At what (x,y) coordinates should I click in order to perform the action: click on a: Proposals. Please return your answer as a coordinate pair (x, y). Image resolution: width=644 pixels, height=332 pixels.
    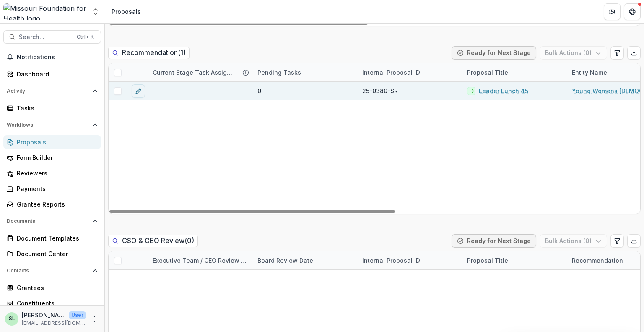
    Looking at the image, I should click on (52, 142).